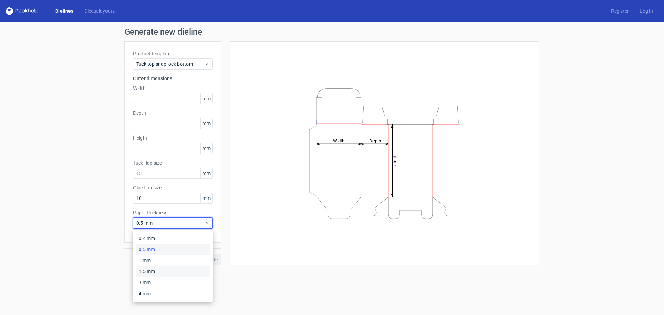  Describe the element at coordinates (173, 113) in the screenshot. I see `label: Depth` at that location.